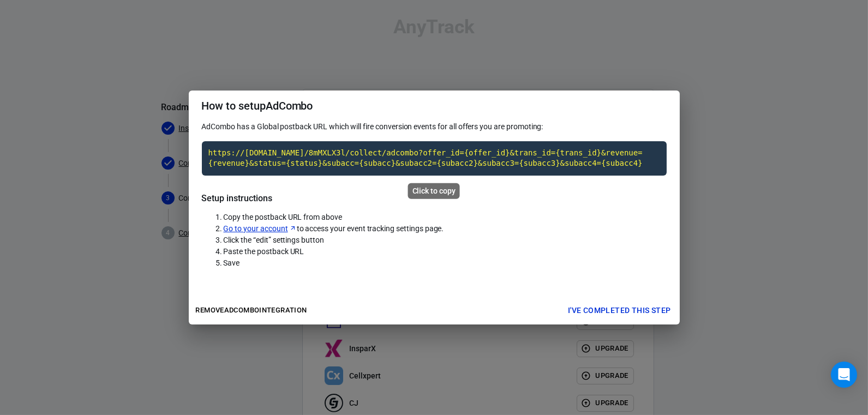 This screenshot has height=415, width=868. I want to click on span: to access your event tracking settings page., so click(334, 229).